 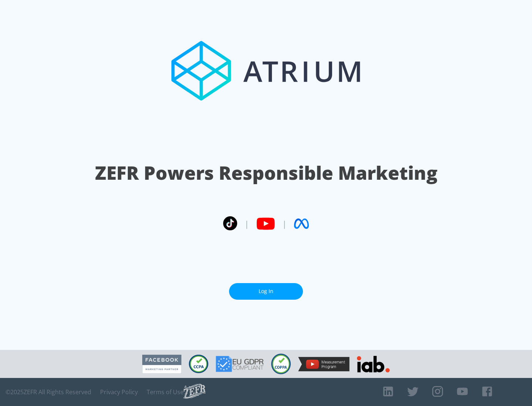 I want to click on a: Log In, so click(x=266, y=291).